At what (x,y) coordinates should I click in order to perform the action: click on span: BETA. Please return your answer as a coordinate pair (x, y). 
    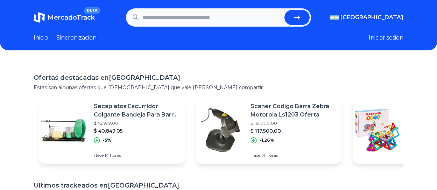
    Looking at the image, I should click on (92, 11).